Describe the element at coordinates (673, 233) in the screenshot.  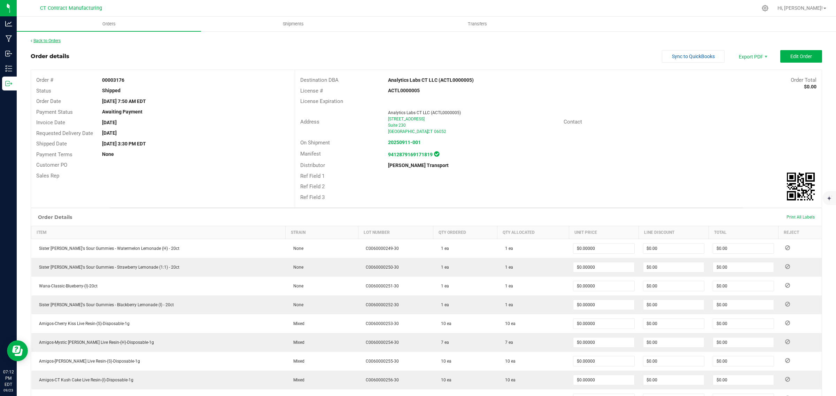
I see `th: Line Discount` at that location.